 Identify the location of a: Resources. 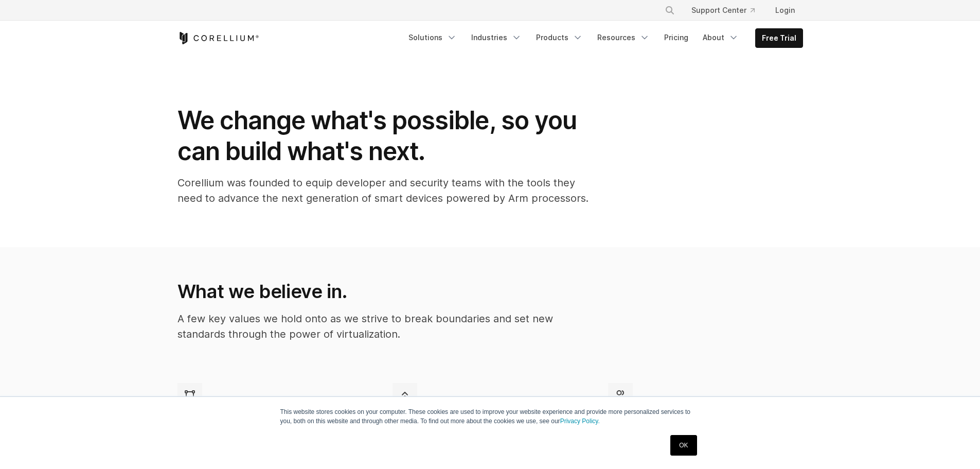
(623, 38).